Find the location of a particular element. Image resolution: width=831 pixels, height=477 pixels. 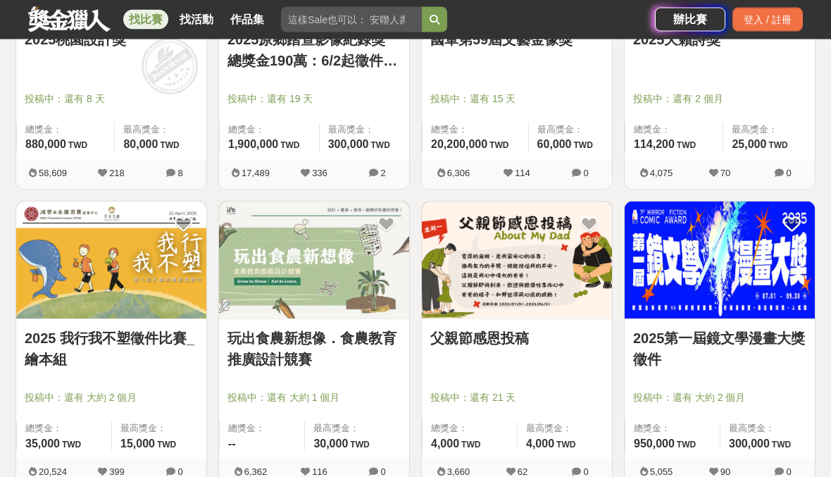

span: 2 is located at coordinates (383, 173).